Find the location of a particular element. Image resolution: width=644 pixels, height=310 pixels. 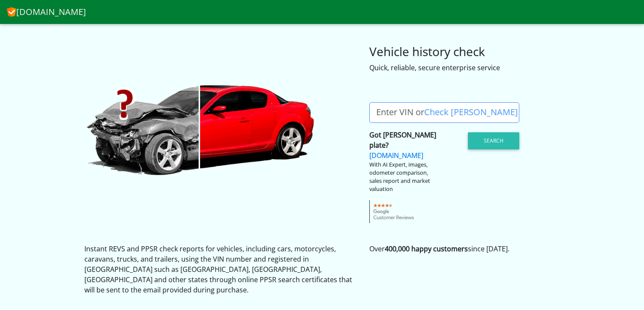

img: CheckVIN is located at coordinates (200, 130).